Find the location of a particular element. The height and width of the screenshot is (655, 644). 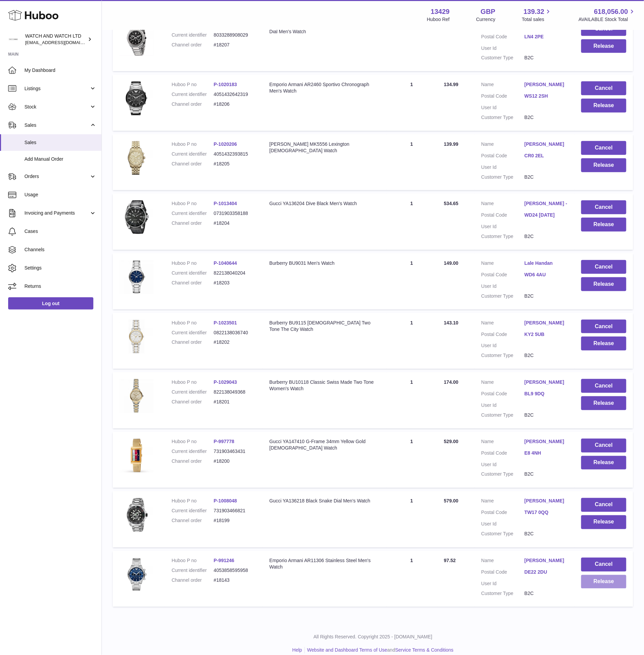

div: WATCH AND WATCH LTD is located at coordinates (55, 39).